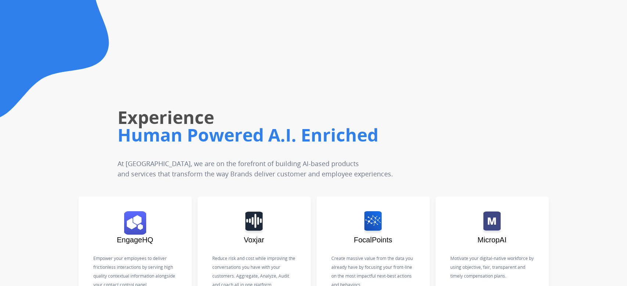 Image resolution: width=627 pixels, height=286 pixels. Describe the element at coordinates (135, 240) in the screenshot. I see `span: EngageHQ` at that location.